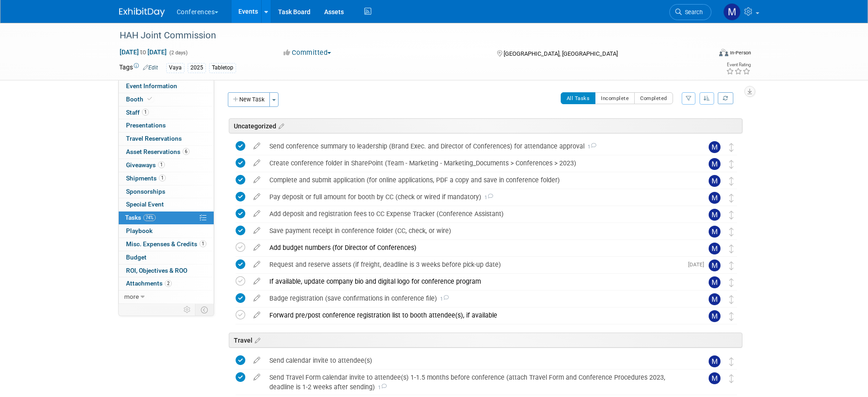  Describe the element at coordinates (178, 52) in the screenshot. I see `span: (2 days)` at that location.